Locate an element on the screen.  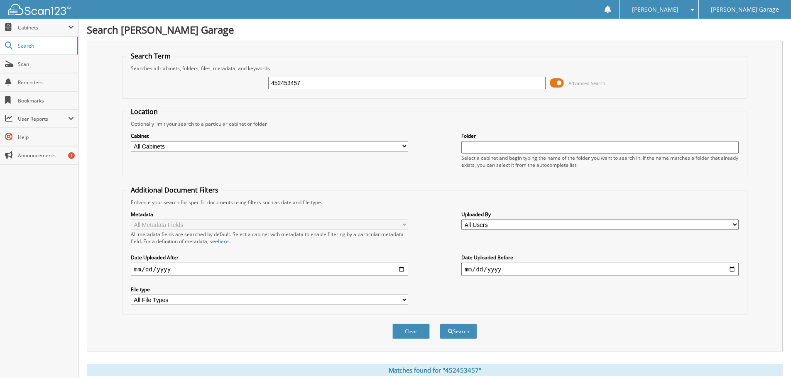
span: Scan is located at coordinates (46, 64).